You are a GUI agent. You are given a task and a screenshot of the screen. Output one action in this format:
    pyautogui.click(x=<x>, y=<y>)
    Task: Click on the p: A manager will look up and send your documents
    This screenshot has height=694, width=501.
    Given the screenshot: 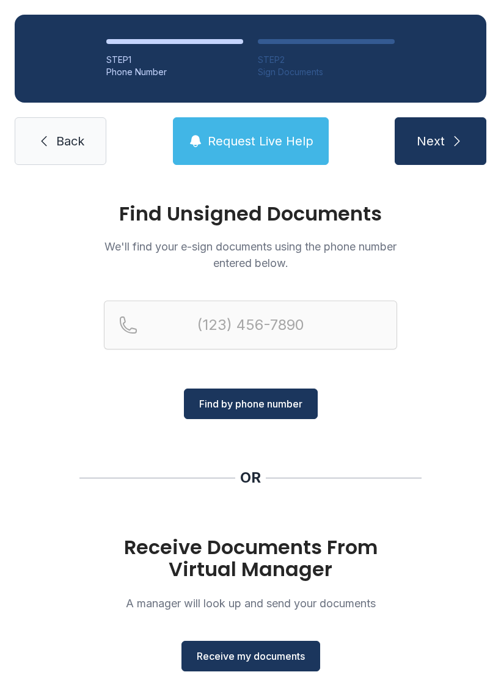 What is the action you would take?
    pyautogui.click(x=250, y=603)
    